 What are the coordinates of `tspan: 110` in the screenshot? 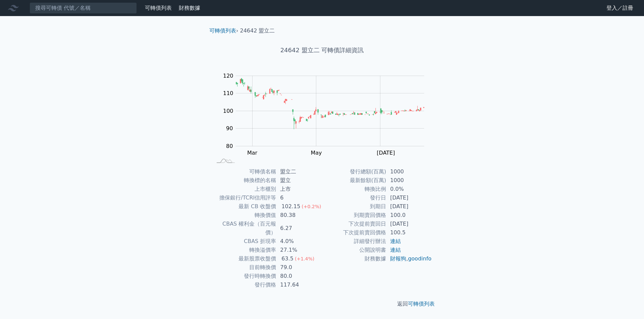 It's located at (228, 93).